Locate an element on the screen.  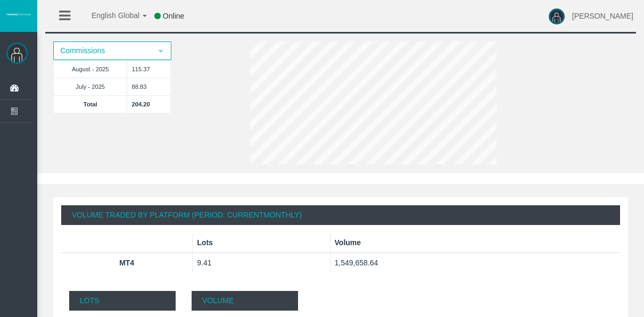
span: Online is located at coordinates (173, 16).